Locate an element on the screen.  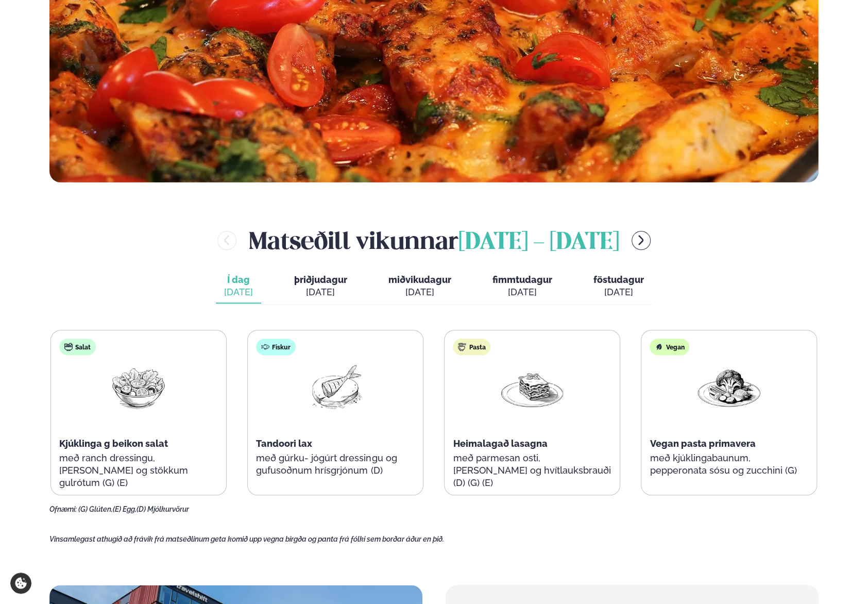
div: Salat is located at coordinates (77, 347).